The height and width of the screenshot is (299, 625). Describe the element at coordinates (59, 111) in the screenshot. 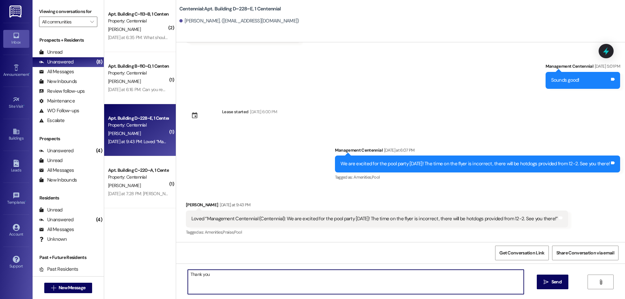

I see `div: WO Follow-ups` at that location.